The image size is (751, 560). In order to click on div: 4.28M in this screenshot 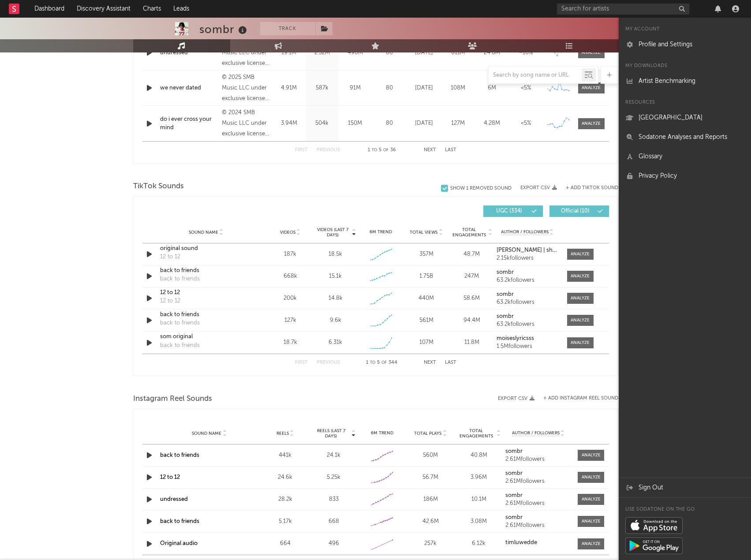, I will do `click(492, 124)`.